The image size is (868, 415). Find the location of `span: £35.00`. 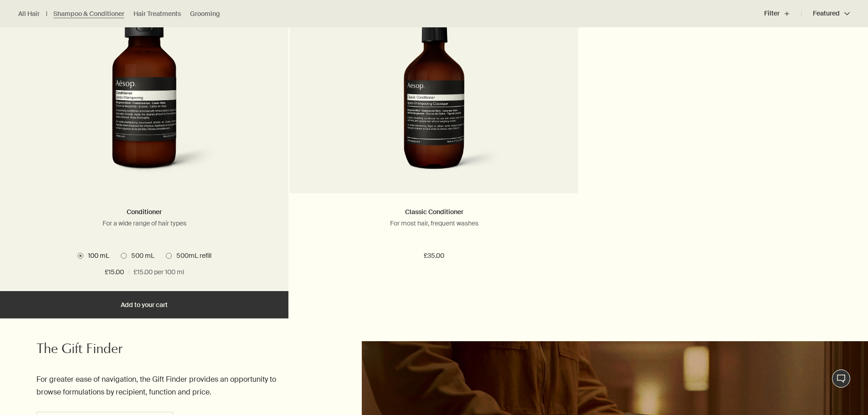

span: £35.00 is located at coordinates (434, 256).